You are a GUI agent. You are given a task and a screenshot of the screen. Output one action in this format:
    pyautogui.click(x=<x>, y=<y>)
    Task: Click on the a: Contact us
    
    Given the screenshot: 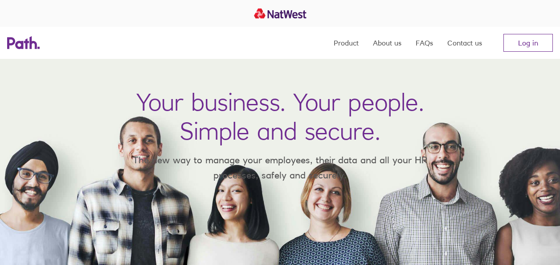 What is the action you would take?
    pyautogui.click(x=465, y=43)
    